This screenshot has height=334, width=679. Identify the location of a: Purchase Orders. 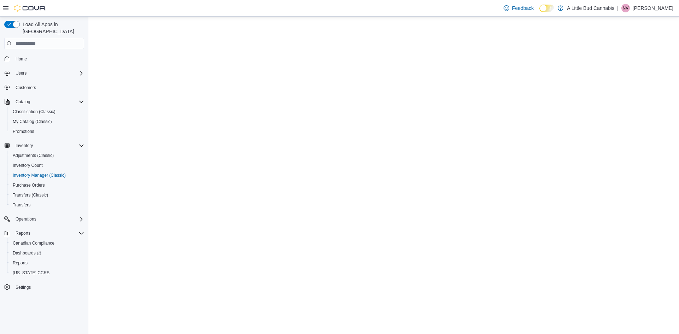
(29, 185).